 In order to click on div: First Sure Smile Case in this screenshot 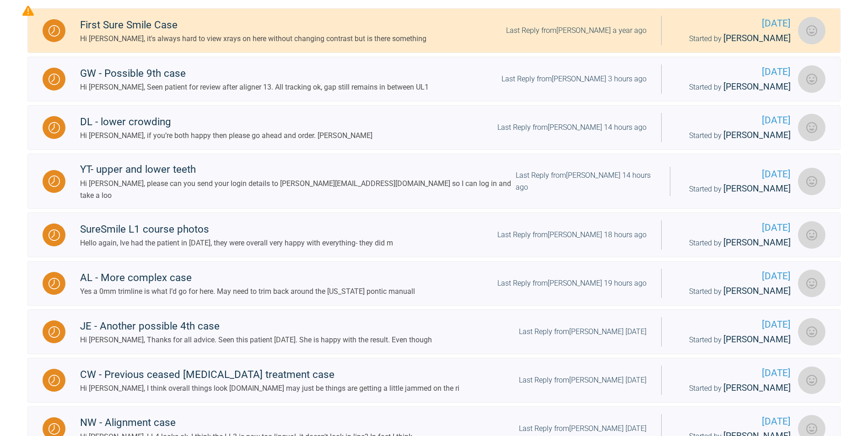, I will do `click(253, 25)`.